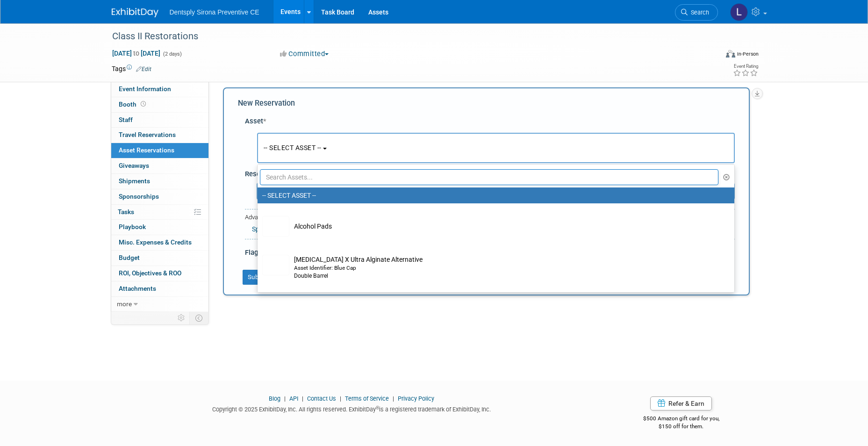 Image resolution: width=868 pixels, height=446 pixels. What do you see at coordinates (489, 177) in the screenshot?
I see `input: Search Assets...` at bounding box center [489, 177].